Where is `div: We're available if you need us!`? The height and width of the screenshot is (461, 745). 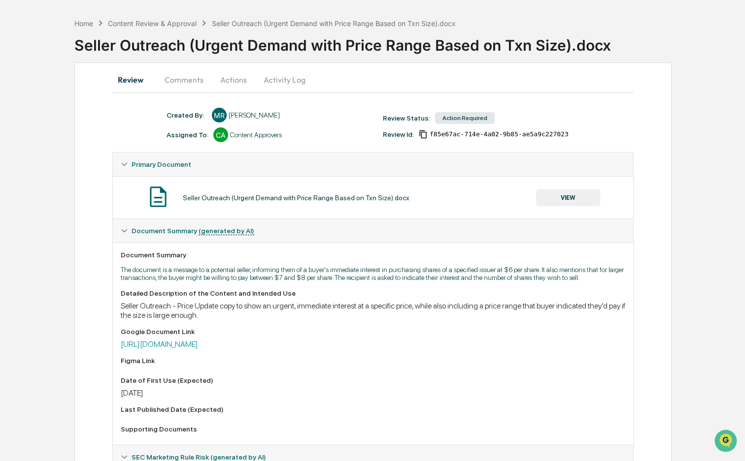 div: We're available if you need us! is located at coordinates (79, 89).